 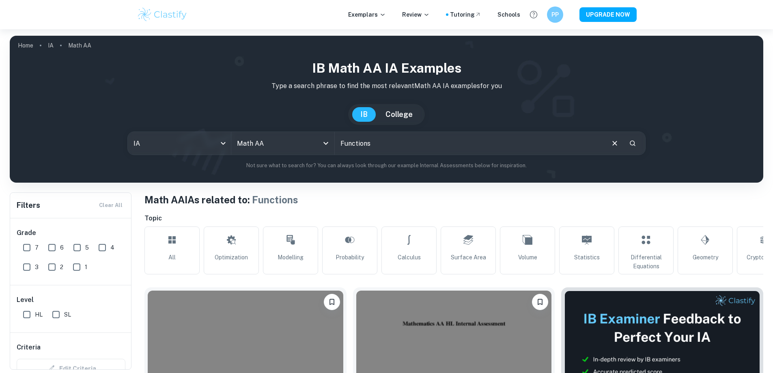 I want to click on h6: Level, so click(x=71, y=300).